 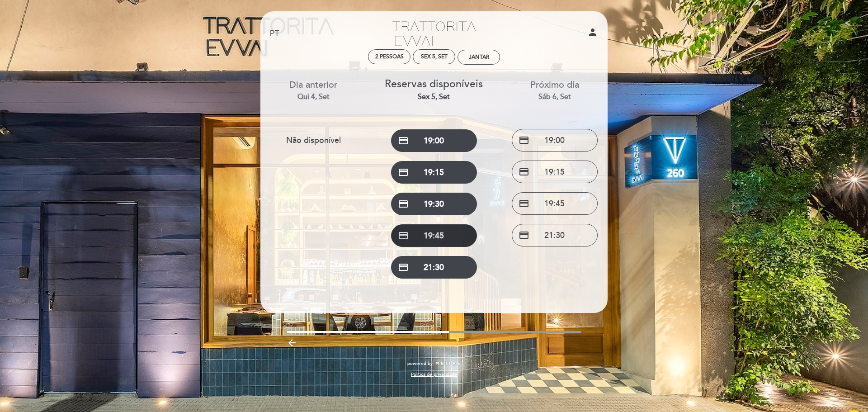 What do you see at coordinates (555, 97) in the screenshot?
I see `div: Sáb 6, set` at bounding box center [555, 97].